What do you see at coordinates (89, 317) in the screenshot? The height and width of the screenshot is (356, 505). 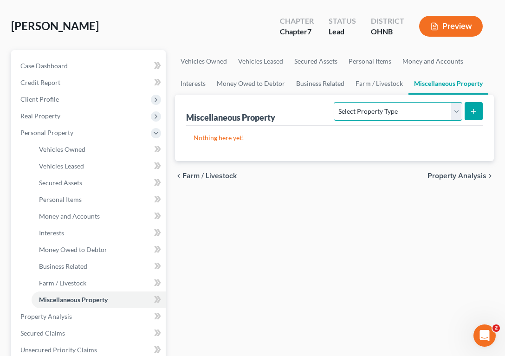 I see `a: Property Analysis` at bounding box center [89, 317].